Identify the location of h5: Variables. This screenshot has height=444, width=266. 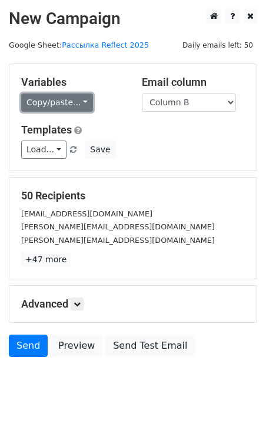
(72, 82).